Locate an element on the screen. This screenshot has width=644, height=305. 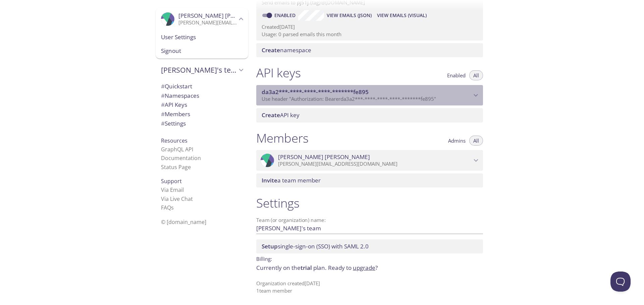
a: upgrade is located at coordinates (364, 267).